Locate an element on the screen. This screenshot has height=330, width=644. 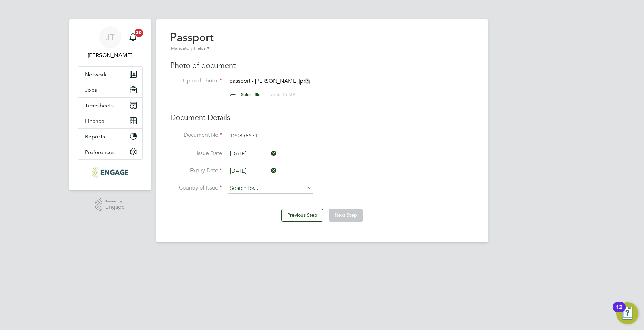
h2: Passport is located at coordinates (192, 42).